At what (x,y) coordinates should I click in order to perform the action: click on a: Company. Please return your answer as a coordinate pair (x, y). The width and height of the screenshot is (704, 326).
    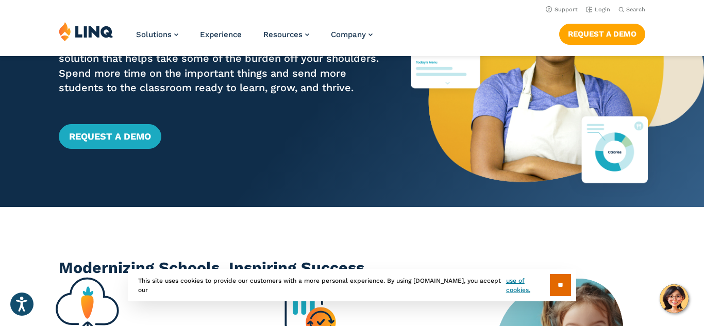
    Looking at the image, I should click on (351, 35).